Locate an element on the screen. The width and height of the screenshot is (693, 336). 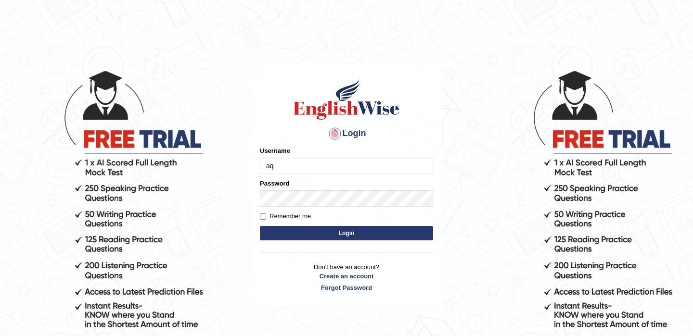
input: Remember me is located at coordinates (263, 216).